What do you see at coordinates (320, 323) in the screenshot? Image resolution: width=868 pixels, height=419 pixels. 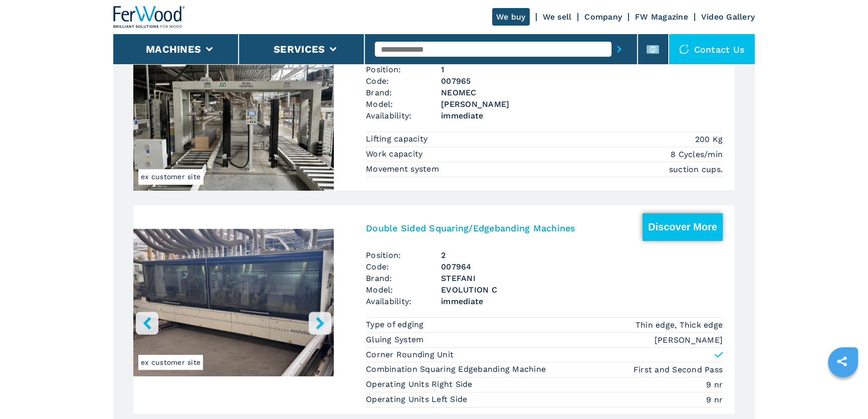 I see `button: right-button` at bounding box center [320, 323].